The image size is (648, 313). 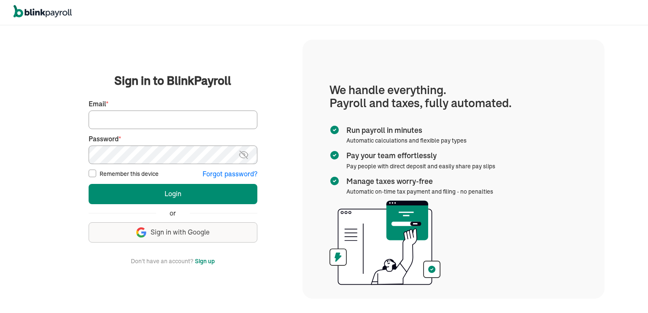 I want to click on img: eye, so click(x=243, y=155).